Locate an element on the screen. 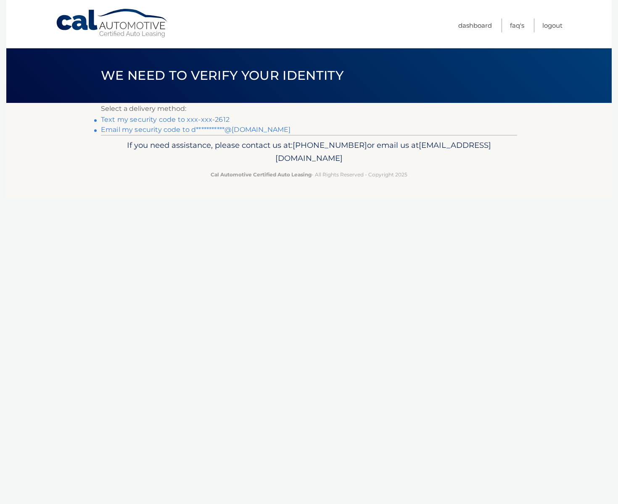  a: FAQ's is located at coordinates (517, 25).